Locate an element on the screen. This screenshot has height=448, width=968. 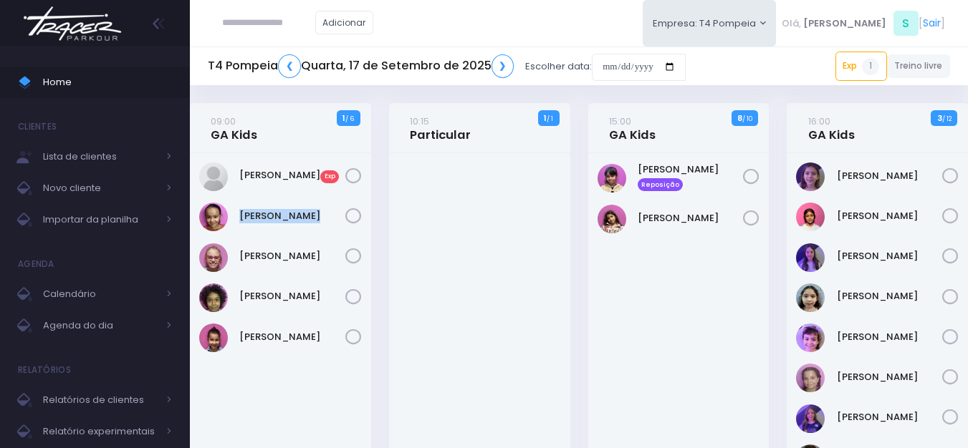
strong: 3 is located at coordinates (939, 118).